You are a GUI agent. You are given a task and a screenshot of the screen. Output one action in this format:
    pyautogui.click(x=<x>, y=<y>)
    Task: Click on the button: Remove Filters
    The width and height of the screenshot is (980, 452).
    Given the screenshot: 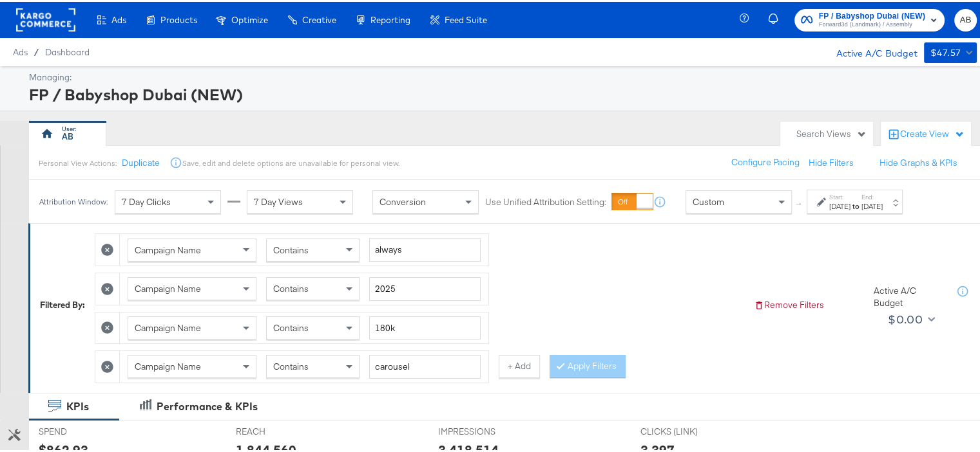 What is the action you would take?
    pyautogui.click(x=789, y=303)
    